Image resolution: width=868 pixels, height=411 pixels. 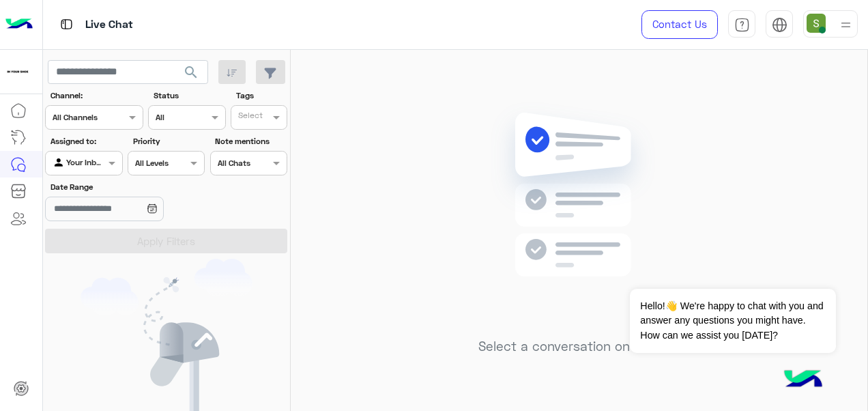 I want to click on span: search, so click(x=191, y=73).